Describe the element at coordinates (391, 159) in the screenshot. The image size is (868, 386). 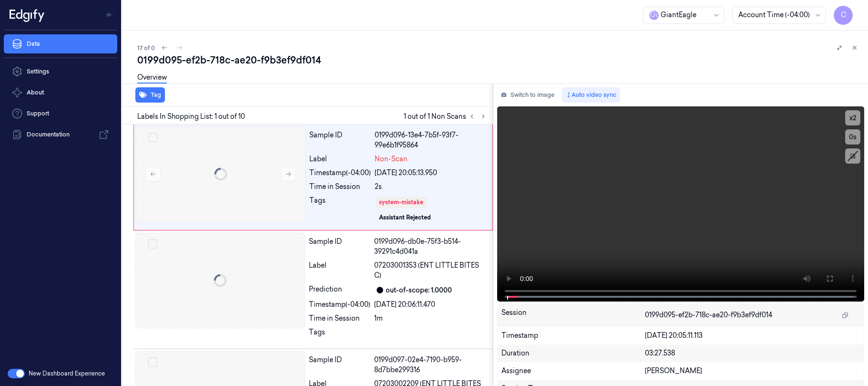
I see `span: Non-Scan` at that location.